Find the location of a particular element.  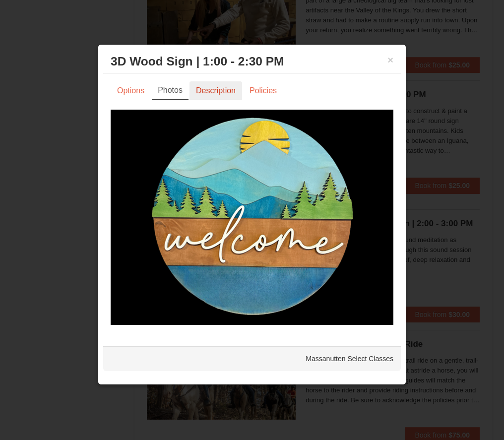

a: Description is located at coordinates (216, 91).